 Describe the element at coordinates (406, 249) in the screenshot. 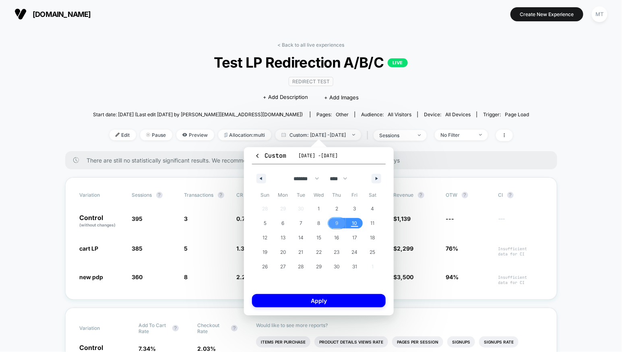

I see `span: 2,299` at that location.